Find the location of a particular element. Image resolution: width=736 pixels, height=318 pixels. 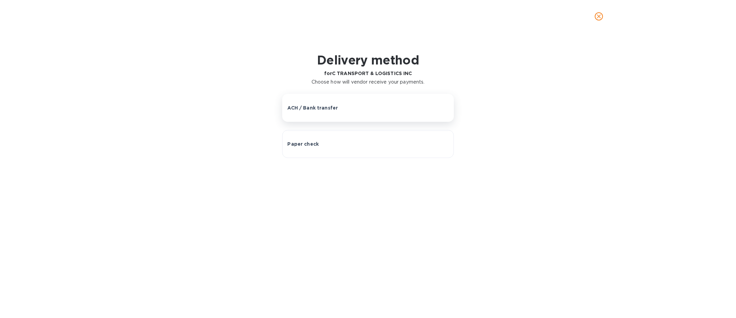

button: ACH / Bank transfer is located at coordinates (368, 108).